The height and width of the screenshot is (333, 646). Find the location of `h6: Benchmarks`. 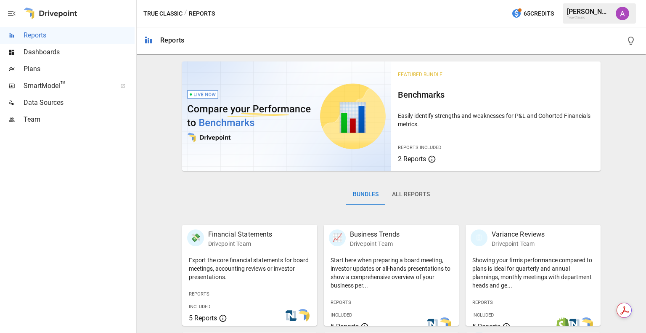

h6: Benchmarks is located at coordinates (496, 95).